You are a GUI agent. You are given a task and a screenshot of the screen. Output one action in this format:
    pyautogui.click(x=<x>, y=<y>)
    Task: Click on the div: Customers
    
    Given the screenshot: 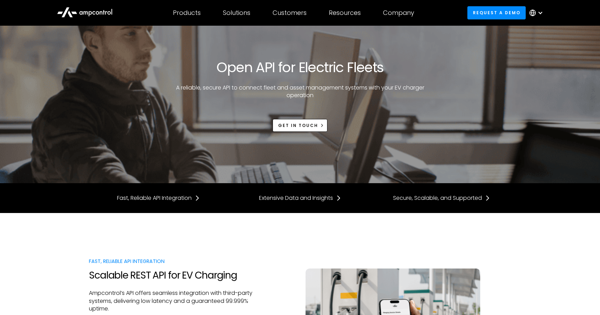 What is the action you would take?
    pyautogui.click(x=290, y=13)
    